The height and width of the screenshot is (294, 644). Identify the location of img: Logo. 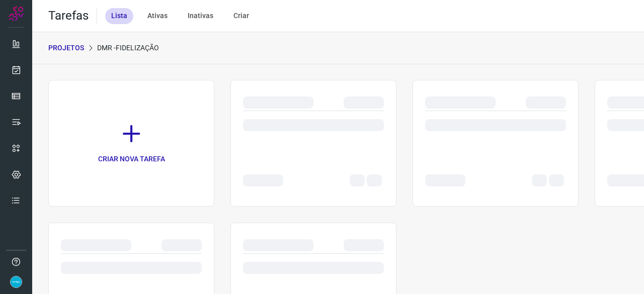
(16, 14).